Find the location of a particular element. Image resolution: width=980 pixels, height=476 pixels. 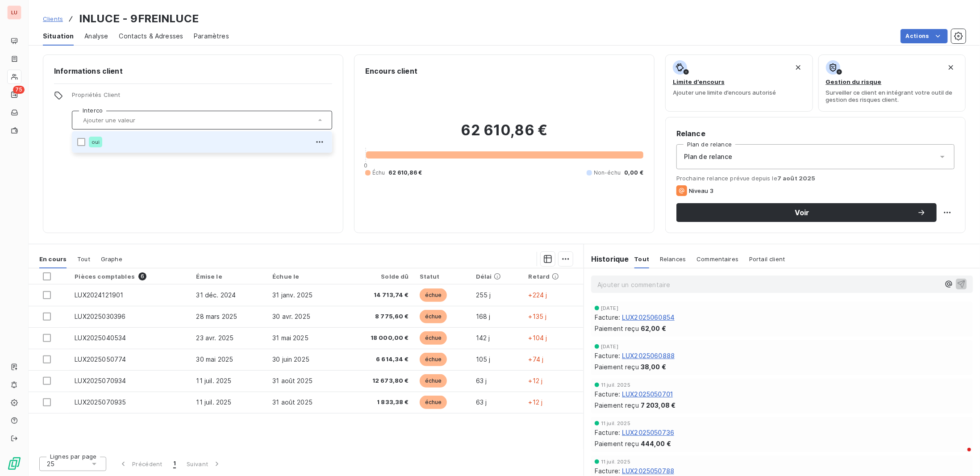

span: +74 j is located at coordinates (536, 360).